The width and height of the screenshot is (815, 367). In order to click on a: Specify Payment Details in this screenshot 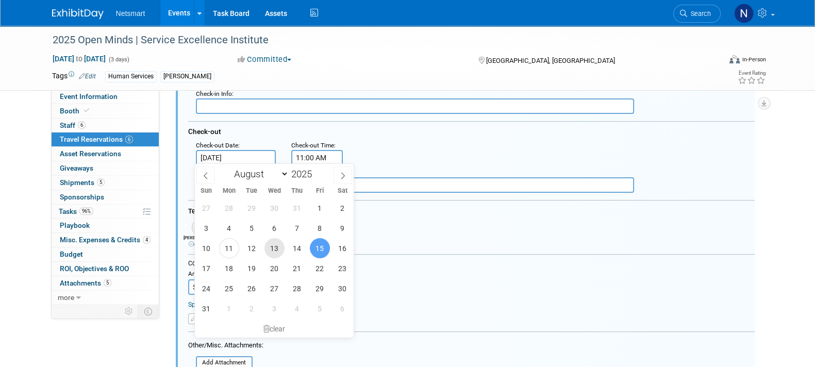, I will do `click(222, 305)`.